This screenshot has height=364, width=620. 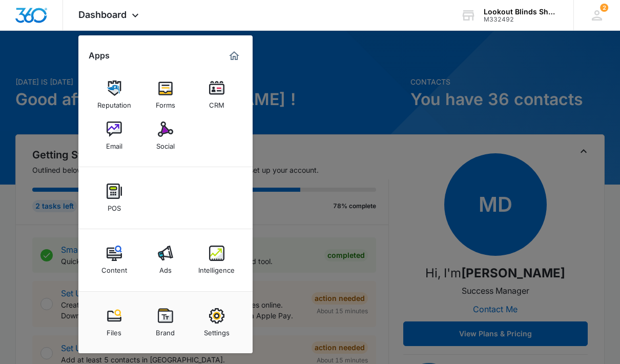 What do you see at coordinates (234, 56) in the screenshot?
I see `a: Marketing 360® Dashboard` at bounding box center [234, 56].